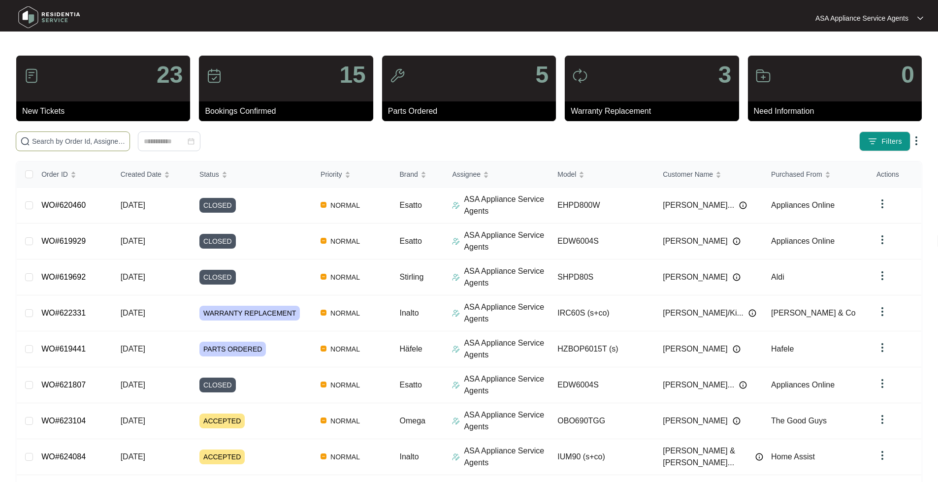  Describe the element at coordinates (64, 385) in the screenshot. I see `a: WO#621807` at that location.